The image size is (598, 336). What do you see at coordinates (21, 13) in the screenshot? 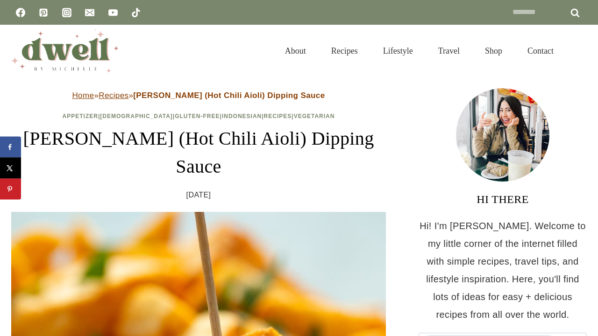
I see `a: Facebook` at bounding box center [21, 13].